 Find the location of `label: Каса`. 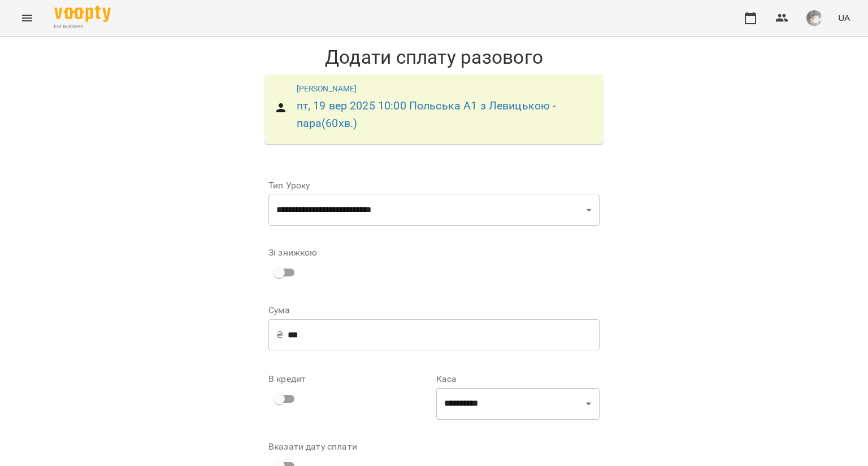

label: Каса is located at coordinates (518, 380).